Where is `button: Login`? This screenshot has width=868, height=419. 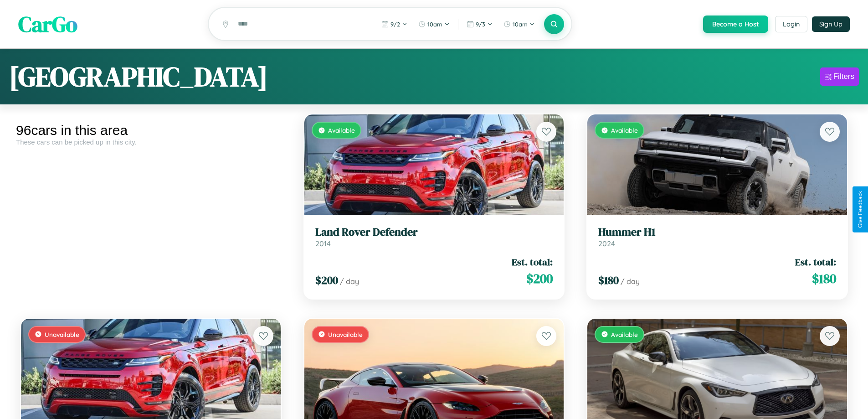
button: Login is located at coordinates (791, 24).